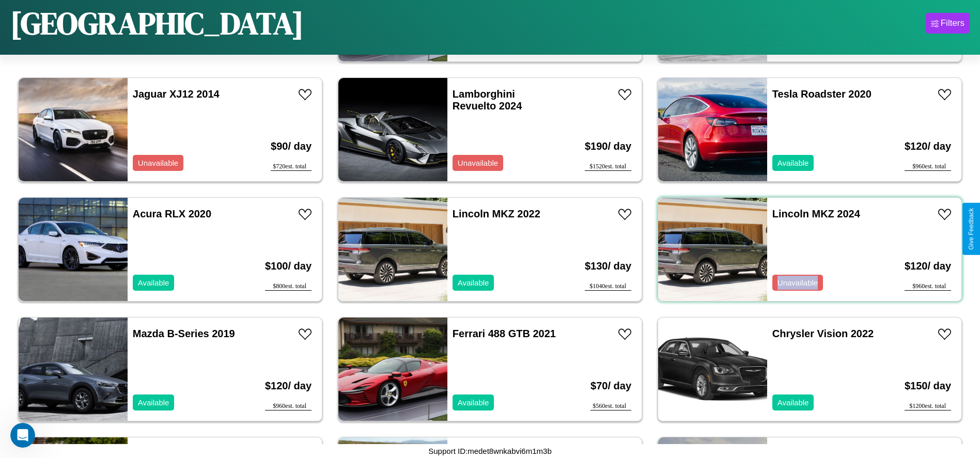  Describe the element at coordinates (927, 406) in the screenshot. I see `div: $ 1200 est. total` at that location.